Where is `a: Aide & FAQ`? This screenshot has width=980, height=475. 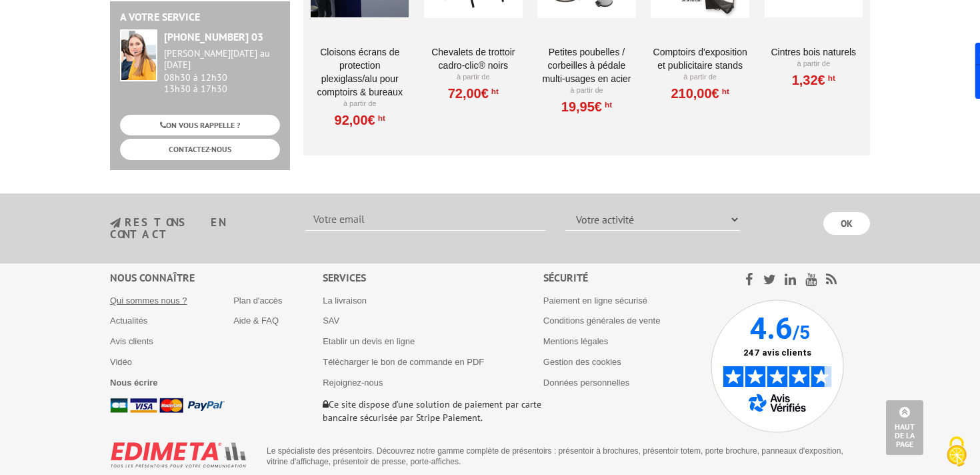
a: Aide & FAQ is located at coordinates (256, 320).